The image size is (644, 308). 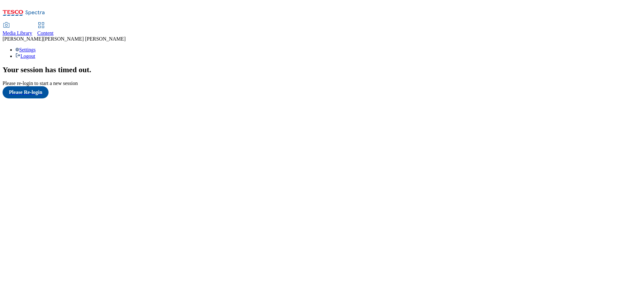 I want to click on h2: Your session has timed out, so click(x=322, y=70).